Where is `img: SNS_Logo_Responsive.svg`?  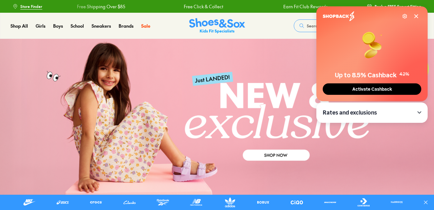 img: SNS_Logo_Responsive.svg is located at coordinates (217, 26).